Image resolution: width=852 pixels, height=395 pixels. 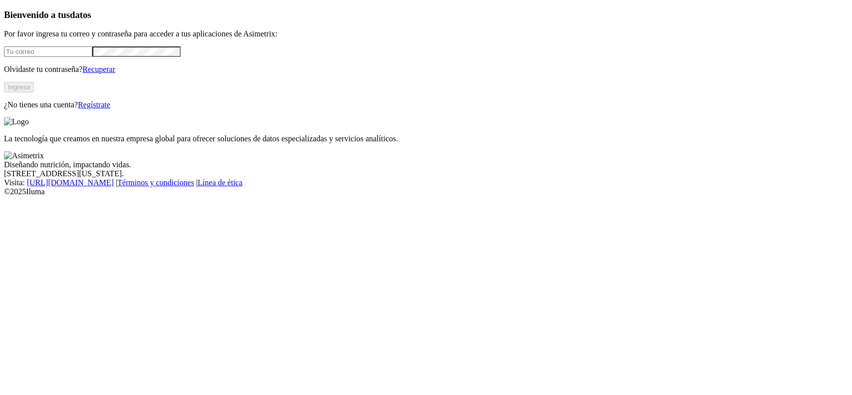 What do you see at coordinates (94, 104) in the screenshot?
I see `a: Regístrate` at bounding box center [94, 104].